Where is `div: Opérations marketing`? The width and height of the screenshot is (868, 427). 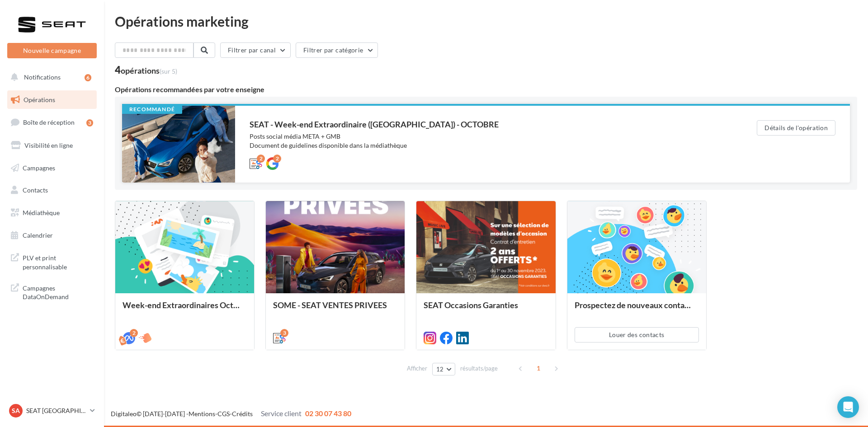 div: Opérations marketing is located at coordinates (486, 21).